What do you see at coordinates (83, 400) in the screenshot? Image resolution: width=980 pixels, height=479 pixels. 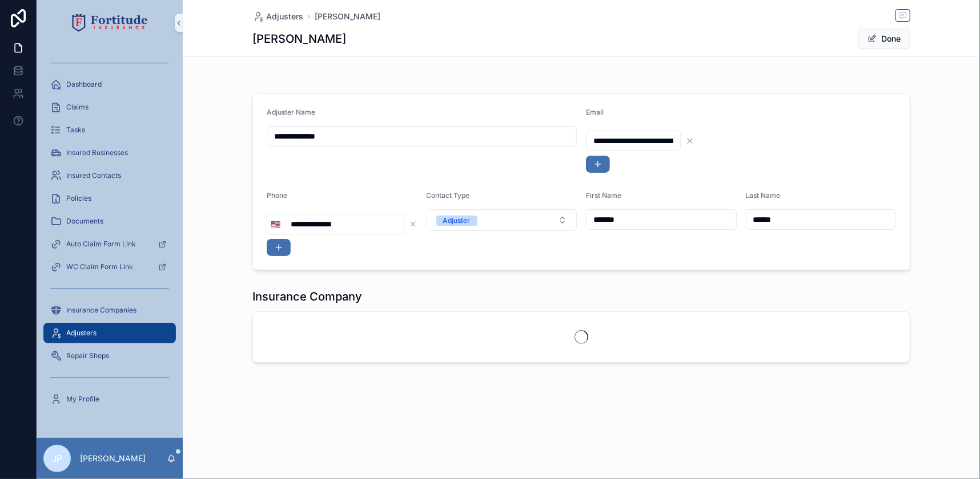 I see `span: My Profile` at bounding box center [83, 400].